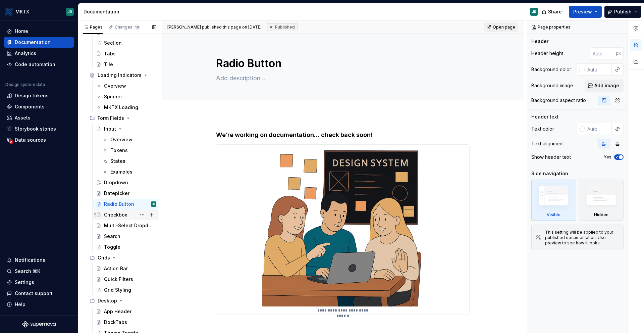 This screenshot has height=333, width=644. Describe the element at coordinates (27, 271) in the screenshot. I see `div: Search ⌘K` at that location.